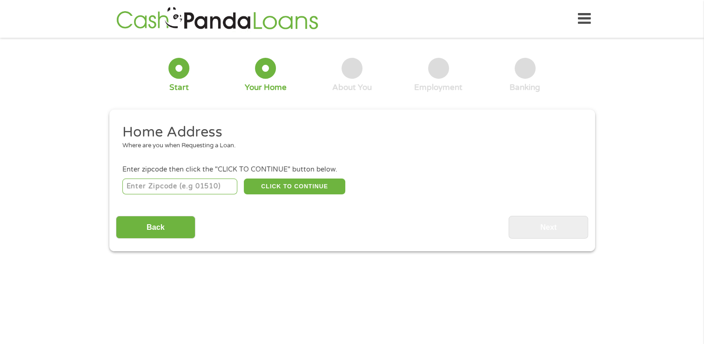 This screenshot has height=344, width=704. I want to click on input: Next, so click(548, 227).